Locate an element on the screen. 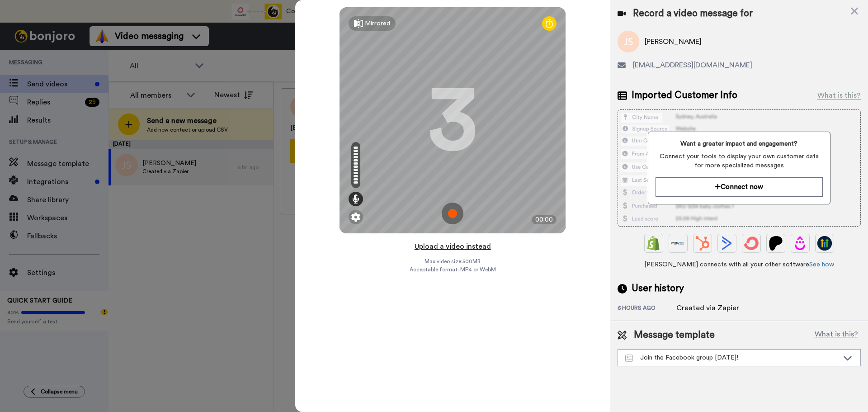  img: Profile image for Grant is located at coordinates (27, 27).